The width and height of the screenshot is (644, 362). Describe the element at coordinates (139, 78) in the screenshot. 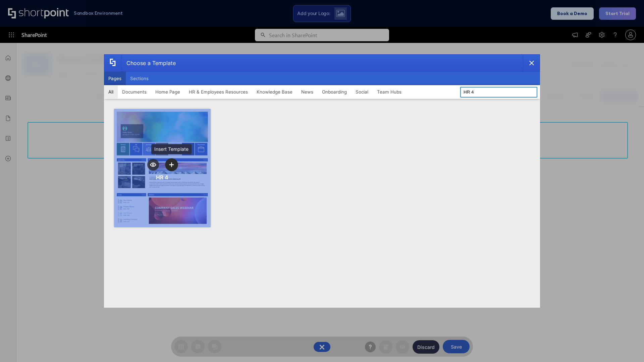

I see `button: Sections` at that location.